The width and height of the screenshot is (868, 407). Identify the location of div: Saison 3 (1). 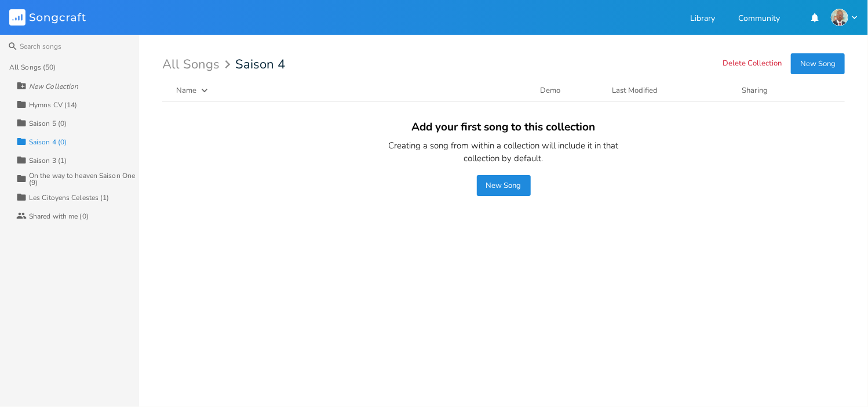
(47, 160).